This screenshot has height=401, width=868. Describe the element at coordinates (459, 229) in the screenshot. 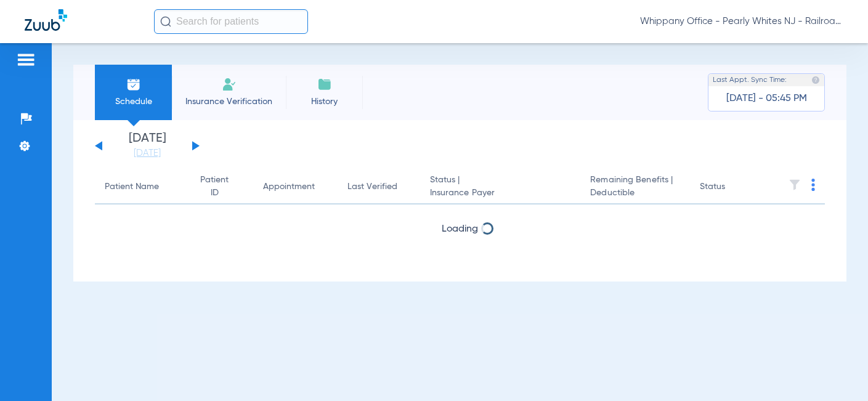

I see `span: Loading` at that location.